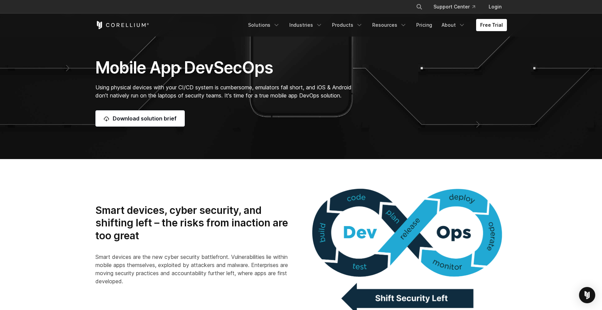 Image resolution: width=602 pixels, height=310 pixels. What do you see at coordinates (264, 25) in the screenshot?
I see `a: Solutions` at bounding box center [264, 25].